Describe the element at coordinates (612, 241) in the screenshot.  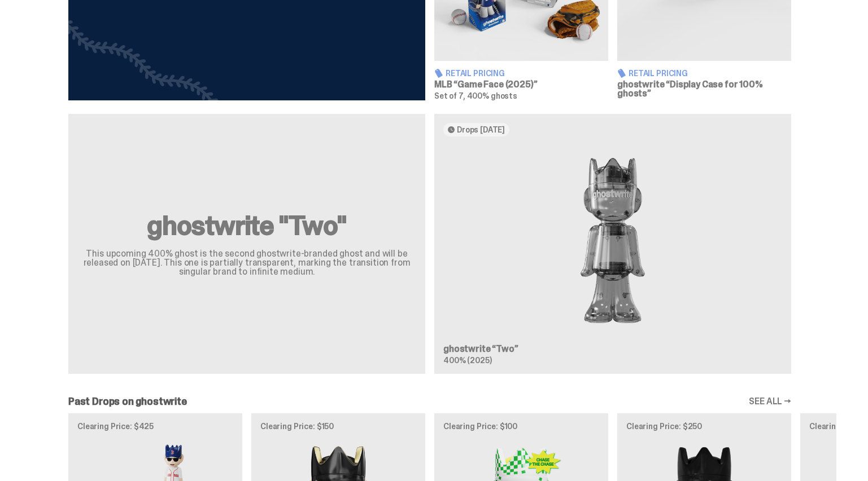
I see `img: Two` at that location.